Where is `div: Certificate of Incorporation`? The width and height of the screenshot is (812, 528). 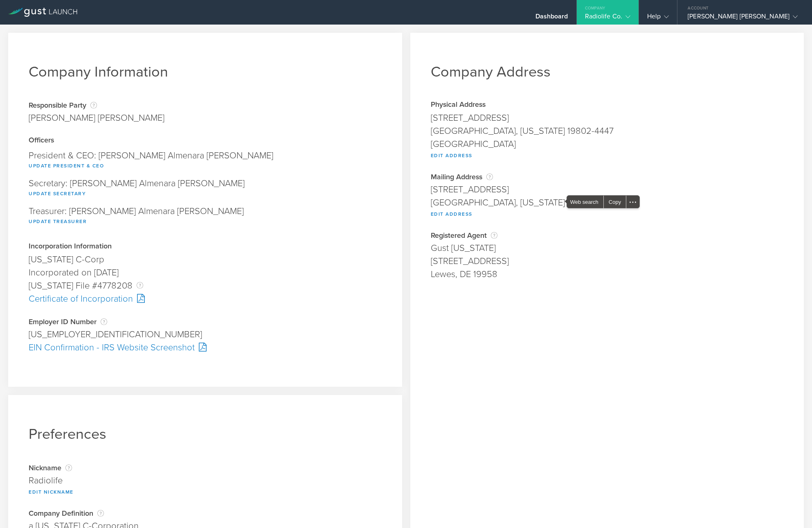
div: Certificate of Incorporation is located at coordinates (205, 299).